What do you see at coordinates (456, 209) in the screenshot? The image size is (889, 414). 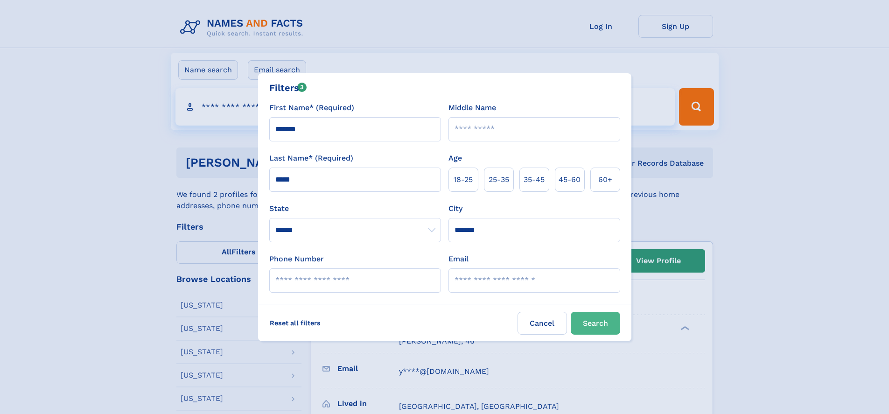 I see `label: City` at bounding box center [456, 209].